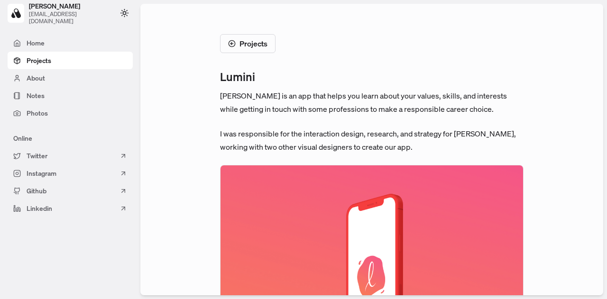  I want to click on span: Twitter, so click(37, 156).